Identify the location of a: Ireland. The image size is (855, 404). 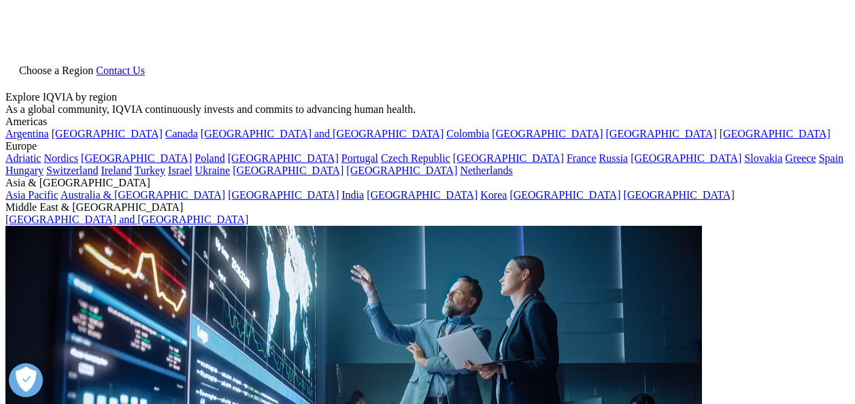
(116, 170).